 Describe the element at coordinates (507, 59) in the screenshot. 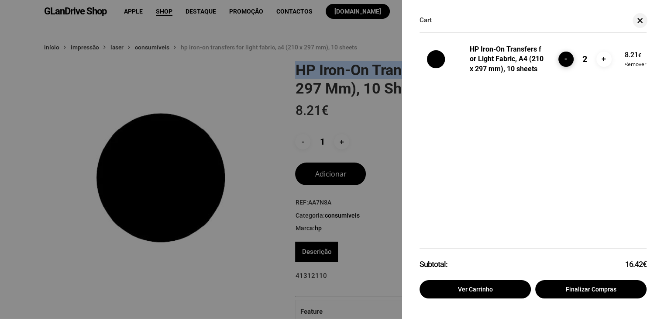

I see `a: HP Iron-On Transfers for Light Fabric, A4 (210 x 297 mm), 10 sheets` at that location.